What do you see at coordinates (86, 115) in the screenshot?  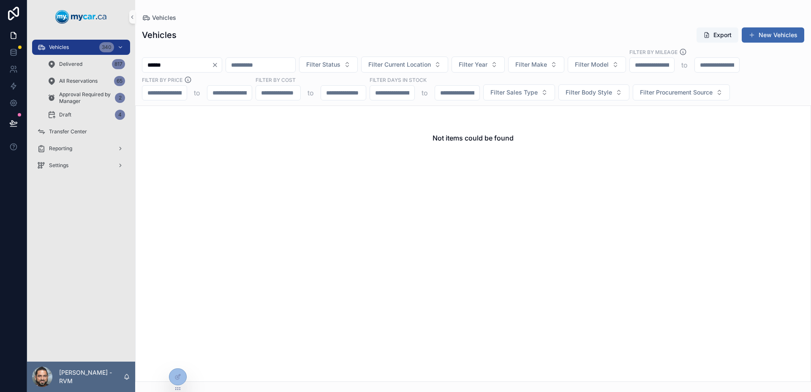 I see `a: Draft4` at bounding box center [86, 115].